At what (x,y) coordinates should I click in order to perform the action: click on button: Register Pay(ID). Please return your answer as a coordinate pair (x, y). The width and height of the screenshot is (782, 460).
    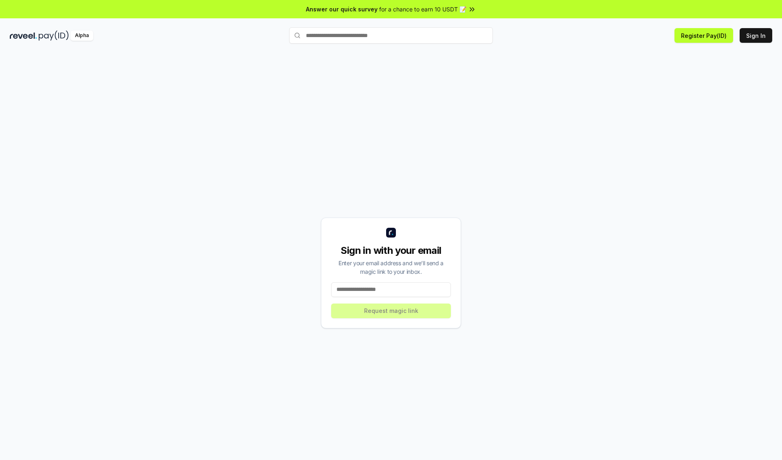
    Looking at the image, I should click on (704, 35).